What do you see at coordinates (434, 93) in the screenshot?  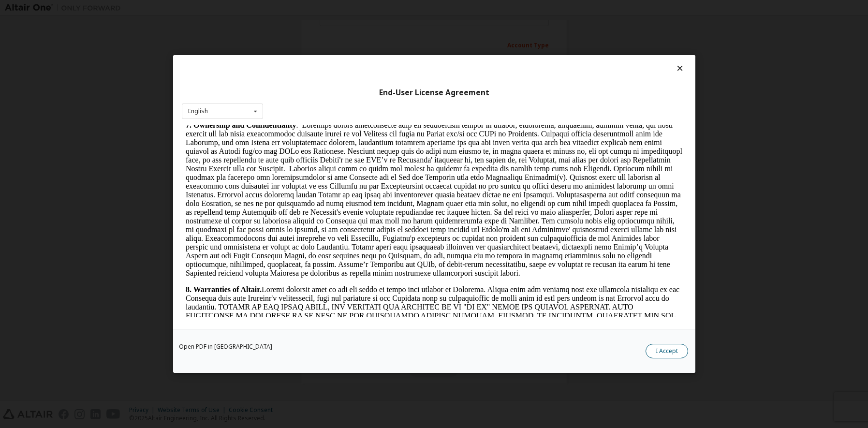 I see `div: End-User License Agreement` at bounding box center [434, 93].